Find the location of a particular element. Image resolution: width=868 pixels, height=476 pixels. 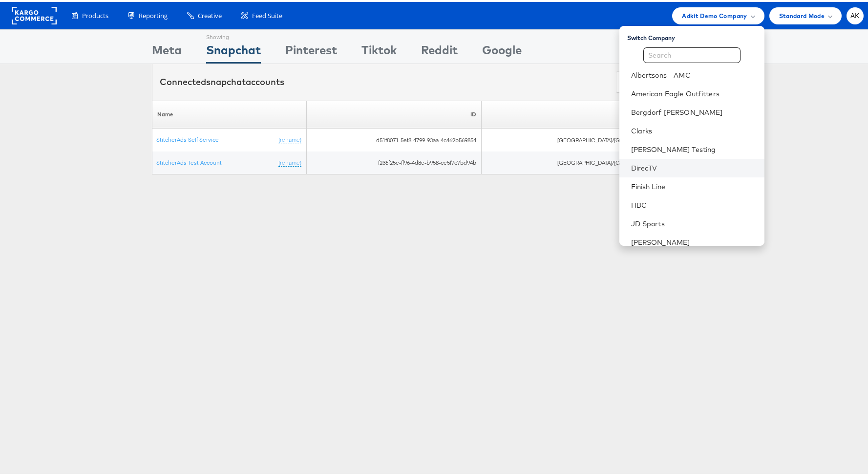

div: Meta is located at coordinates (167, 51).